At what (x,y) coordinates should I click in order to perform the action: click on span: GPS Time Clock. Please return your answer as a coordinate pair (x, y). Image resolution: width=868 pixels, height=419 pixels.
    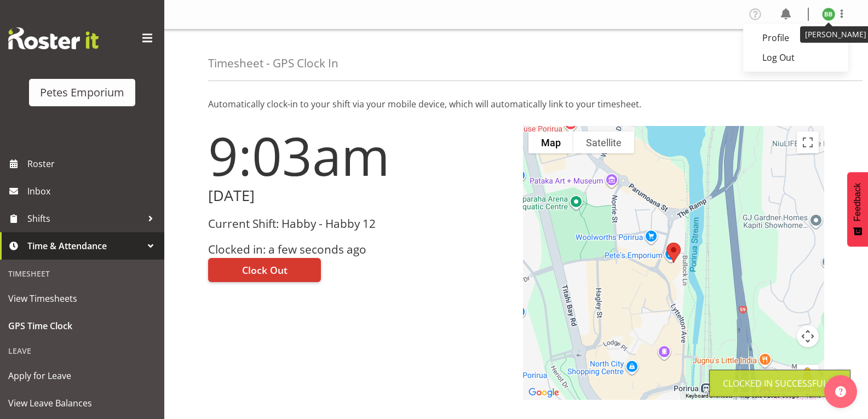
    Looking at the image, I should click on (82, 326).